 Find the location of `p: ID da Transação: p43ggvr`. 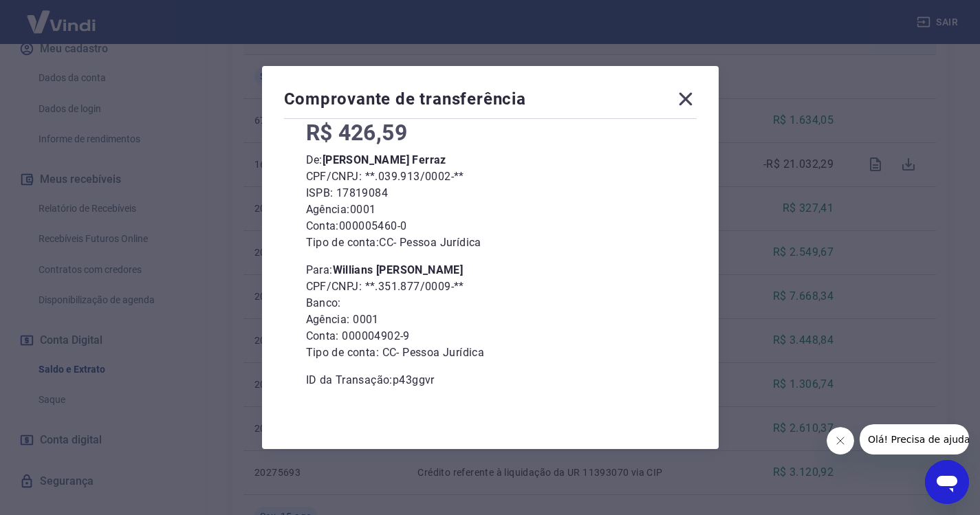

p: ID da Transação: p43ggvr is located at coordinates (490, 380).